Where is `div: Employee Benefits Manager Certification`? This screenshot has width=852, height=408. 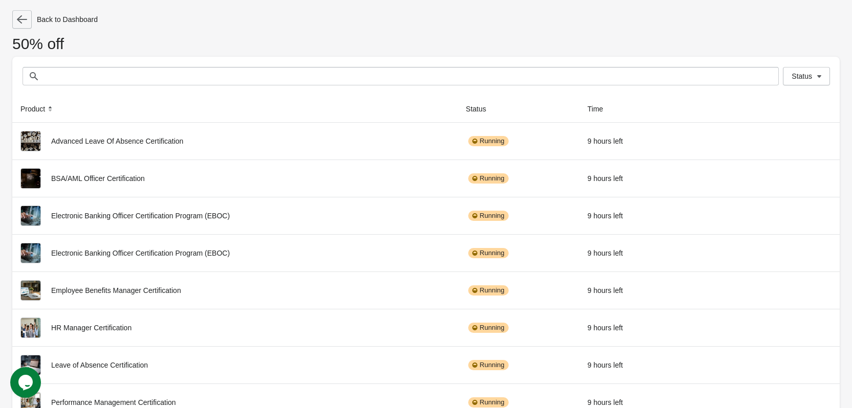
div: Employee Benefits Manager Certification is located at coordinates (235, 291).